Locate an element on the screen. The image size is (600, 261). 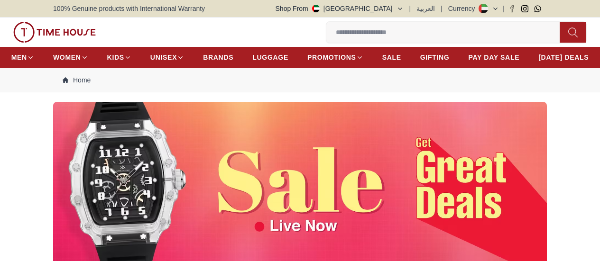
nav: Breadcrumb is located at coordinates (300, 80).